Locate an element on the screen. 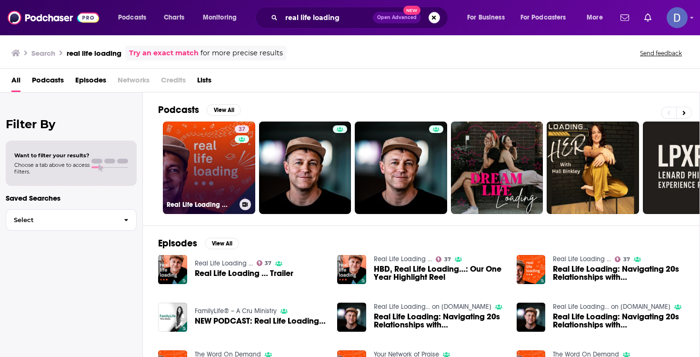 This screenshot has width=700, height=357. span: NEW PODCAST: Real Life Loading… is located at coordinates (260, 320).